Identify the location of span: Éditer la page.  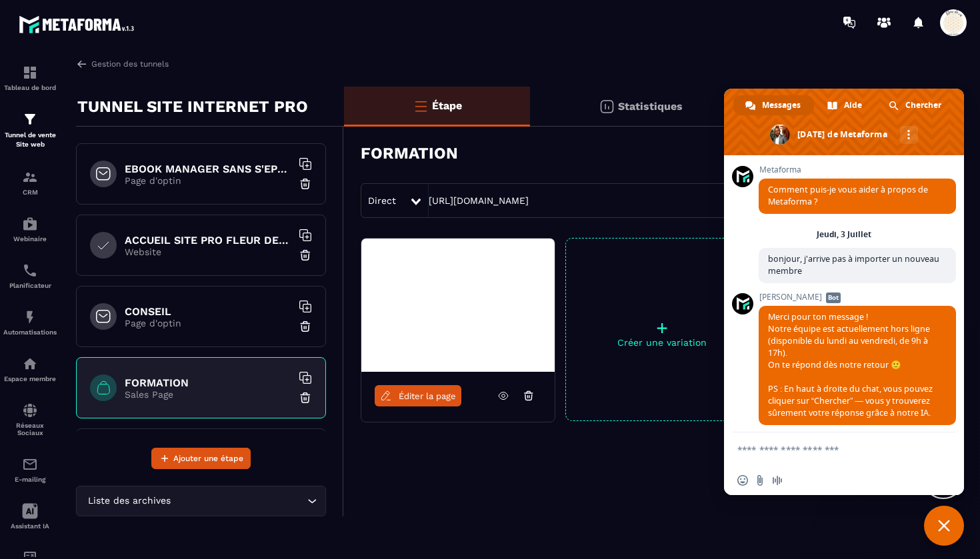
(427, 396).